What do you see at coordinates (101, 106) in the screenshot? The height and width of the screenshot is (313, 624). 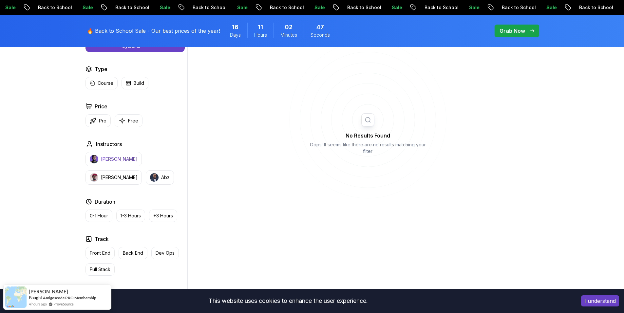 I see `h2: Price` at bounding box center [101, 106].